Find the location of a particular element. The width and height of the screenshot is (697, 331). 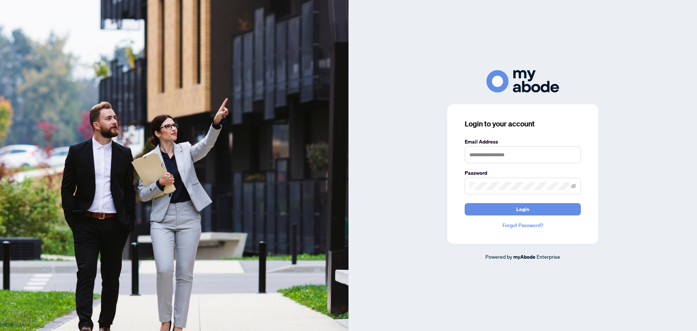

span: Enterprise is located at coordinates (548, 256).